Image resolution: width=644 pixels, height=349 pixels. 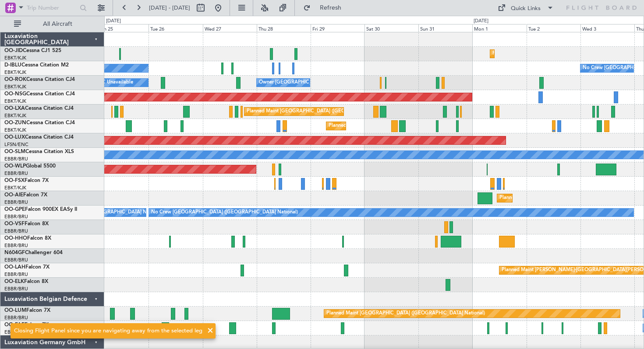 What do you see at coordinates (30, 166) in the screenshot?
I see `a: OO-WLPGlobal 5500` at bounding box center [30, 166].